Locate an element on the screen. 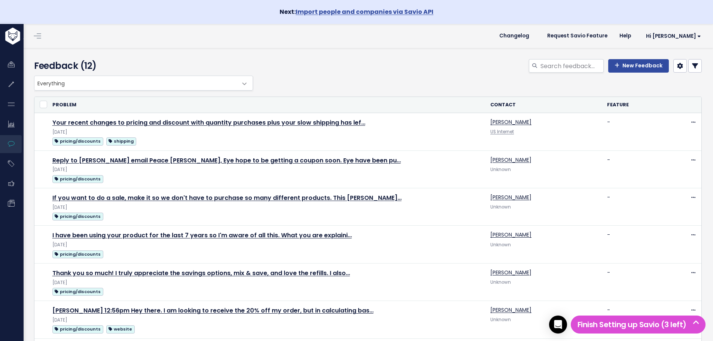 The height and width of the screenshot is (341, 713). a: Your recent changes to pricing and discount with quantity purchases plus your slow shipping has lef… is located at coordinates (209, 122).